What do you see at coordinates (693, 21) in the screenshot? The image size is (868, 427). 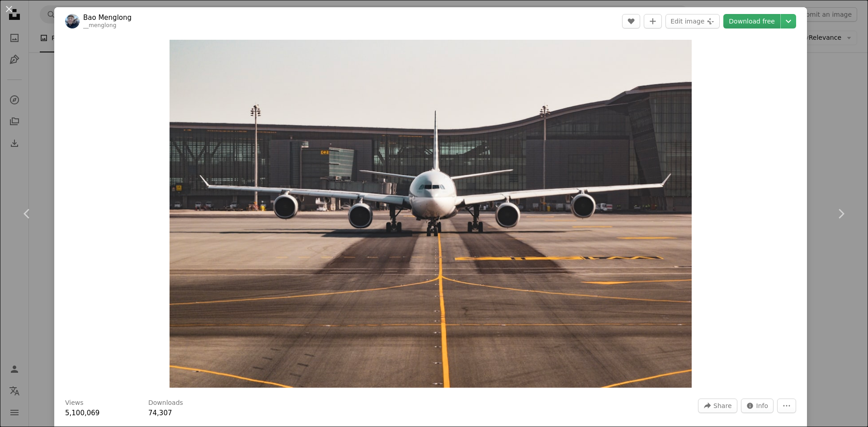 I see `button: Edit image` at bounding box center [693, 21].